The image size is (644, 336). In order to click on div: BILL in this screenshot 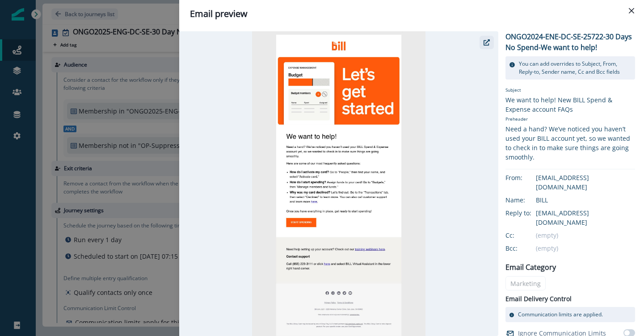, I will do `click(586, 200)`.